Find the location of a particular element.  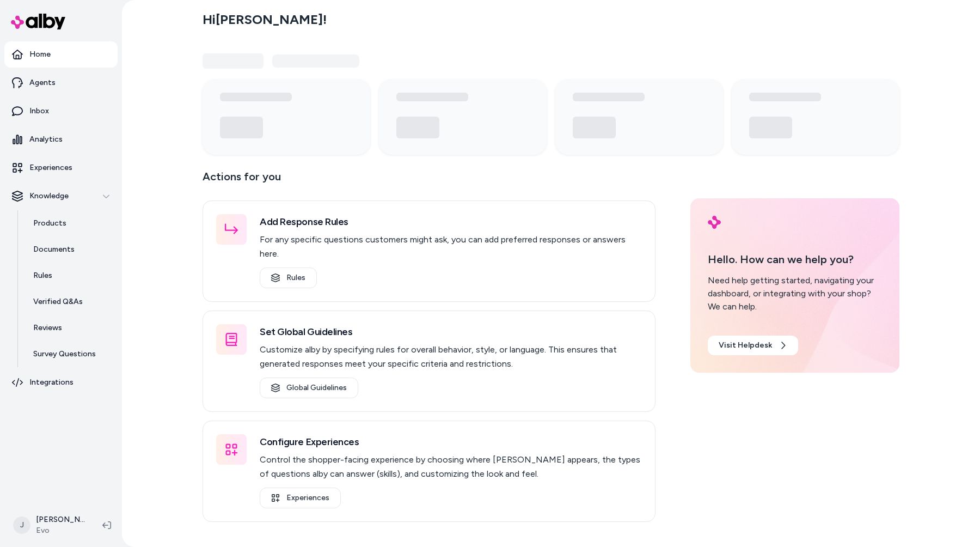

p: Rules is located at coordinates (43, 275).